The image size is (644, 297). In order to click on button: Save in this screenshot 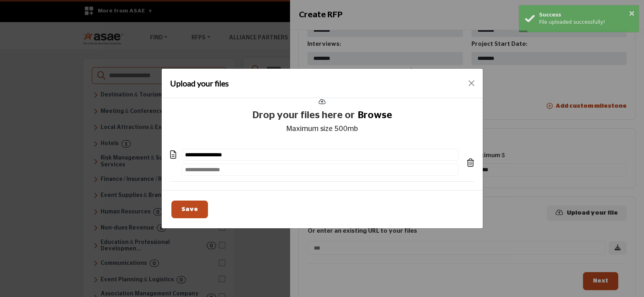, I will do `click(189, 210)`.